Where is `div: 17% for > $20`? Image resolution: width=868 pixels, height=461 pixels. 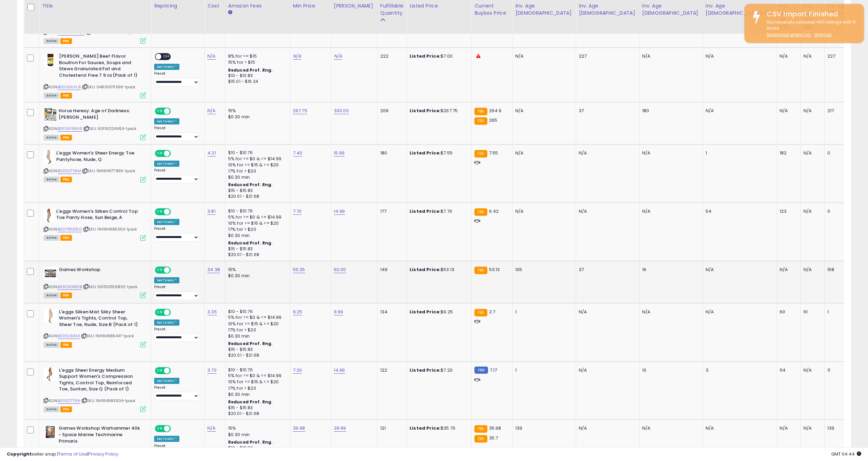
div: 17% for > $20 is located at coordinates (257, 171).